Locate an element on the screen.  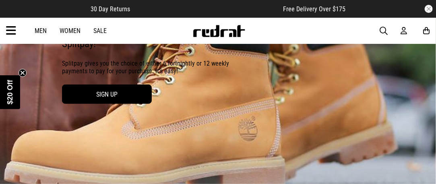
img: Redrat logo is located at coordinates (219, 31).